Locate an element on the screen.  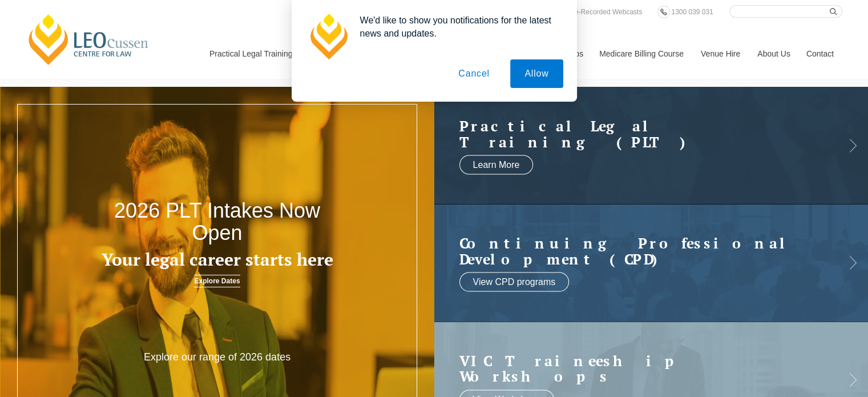
a: Learn More is located at coordinates (497, 165).